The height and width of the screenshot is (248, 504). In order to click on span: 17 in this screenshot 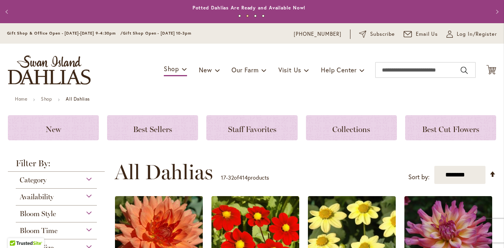, I will do `click(223, 177)`.